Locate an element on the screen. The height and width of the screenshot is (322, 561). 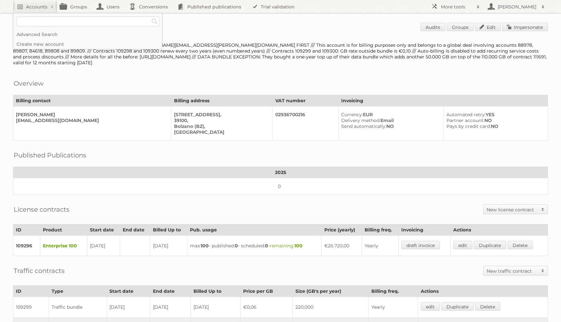
div: EUR is located at coordinates (390, 115).